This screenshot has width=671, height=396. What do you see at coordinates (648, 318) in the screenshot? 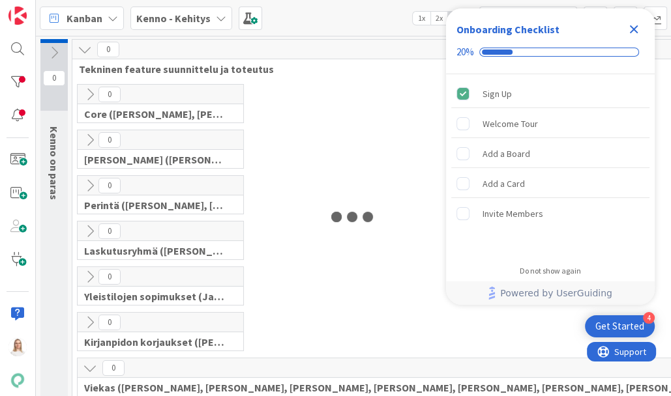
I see `div: 4` at bounding box center [648, 318].